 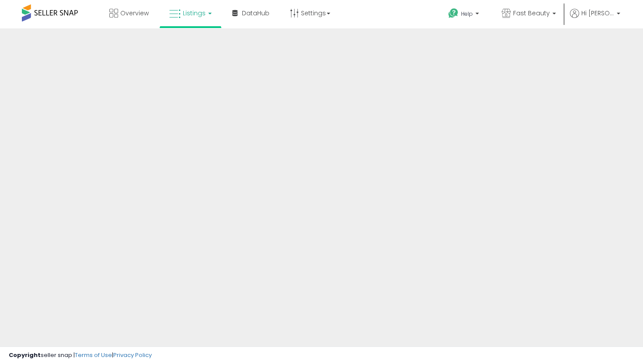 What do you see at coordinates (194, 13) in the screenshot?
I see `span: Listings` at bounding box center [194, 13].